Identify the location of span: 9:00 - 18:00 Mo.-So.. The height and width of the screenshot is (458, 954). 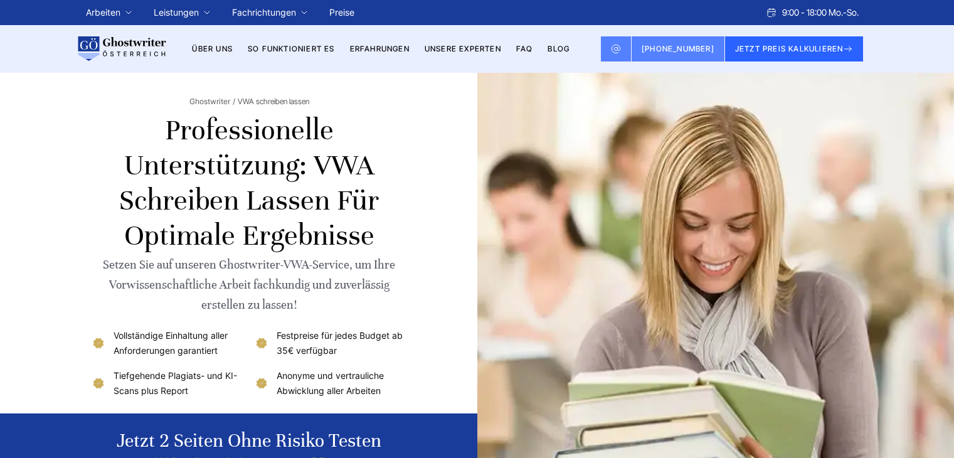
(821, 13).